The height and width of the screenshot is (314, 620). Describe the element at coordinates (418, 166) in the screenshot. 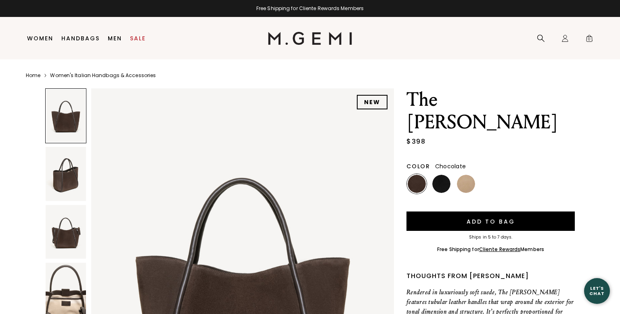

I see `h2: Color` at that location.